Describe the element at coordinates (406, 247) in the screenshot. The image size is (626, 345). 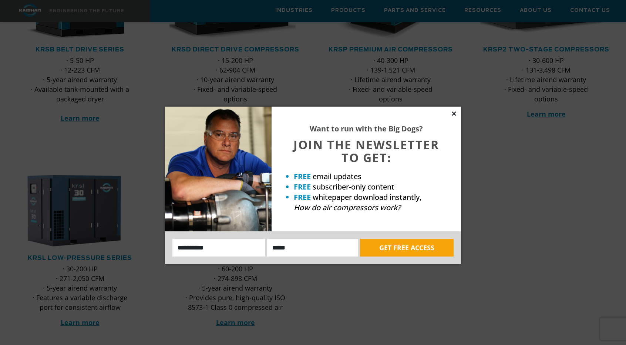
I see `button: GET FREE ACCESS` at that location.